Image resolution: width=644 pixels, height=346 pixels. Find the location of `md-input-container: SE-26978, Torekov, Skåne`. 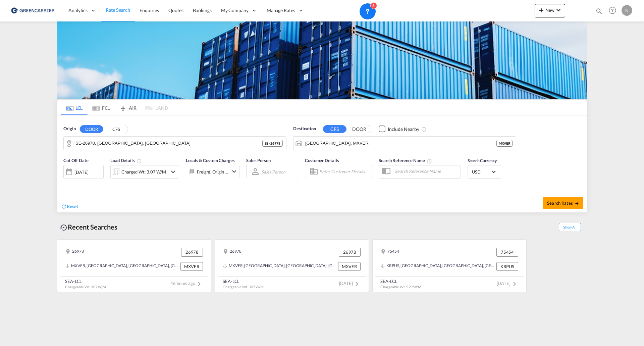

md-input-container: SE-26978, Torekov, Skåne is located at coordinates (175, 143).